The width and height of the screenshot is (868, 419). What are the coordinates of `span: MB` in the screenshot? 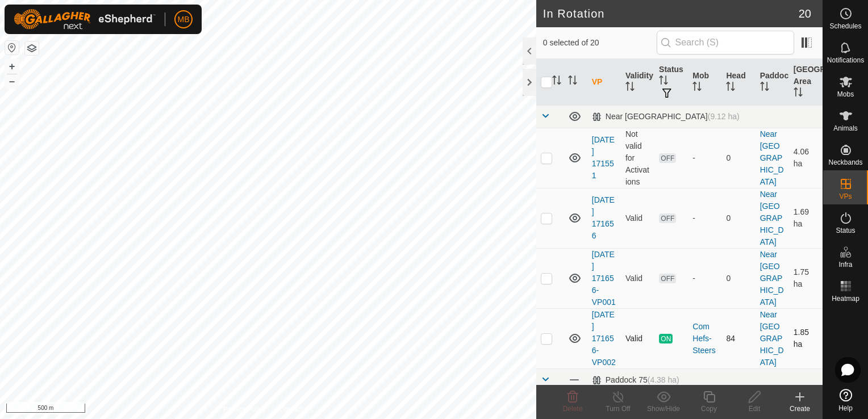 It's located at (183, 19).